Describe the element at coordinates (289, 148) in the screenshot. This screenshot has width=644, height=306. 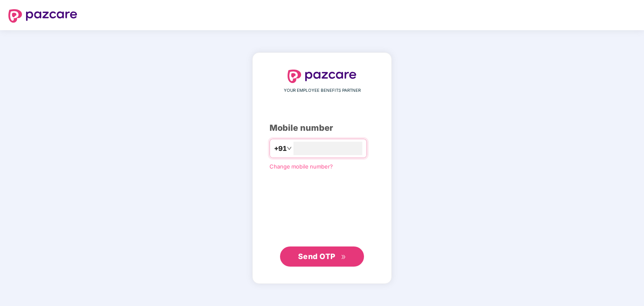
I see `span: down` at that location.